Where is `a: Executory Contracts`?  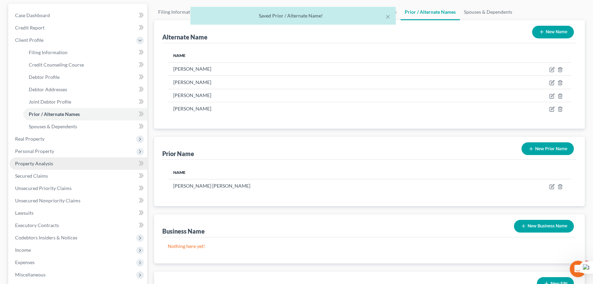 a: Executory Contracts is located at coordinates (78, 225).